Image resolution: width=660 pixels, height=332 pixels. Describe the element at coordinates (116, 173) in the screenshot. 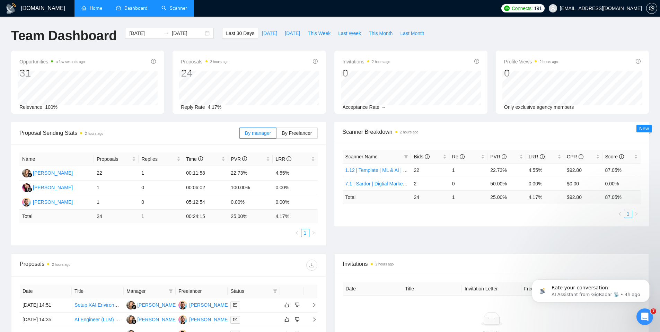

I see `td: 22` at that location.